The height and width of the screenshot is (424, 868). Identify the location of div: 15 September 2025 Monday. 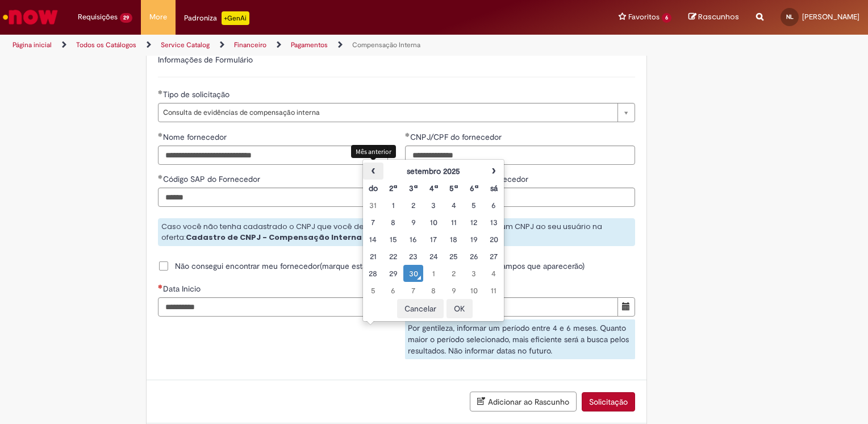
(393, 239).